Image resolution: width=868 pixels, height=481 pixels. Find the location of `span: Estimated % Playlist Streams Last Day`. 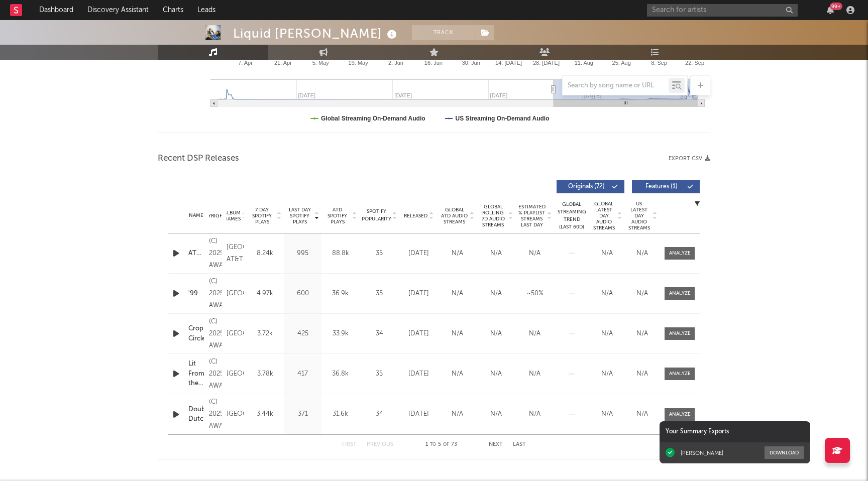

span: Estimated % Playlist Streams Last Day is located at coordinates (531, 216).